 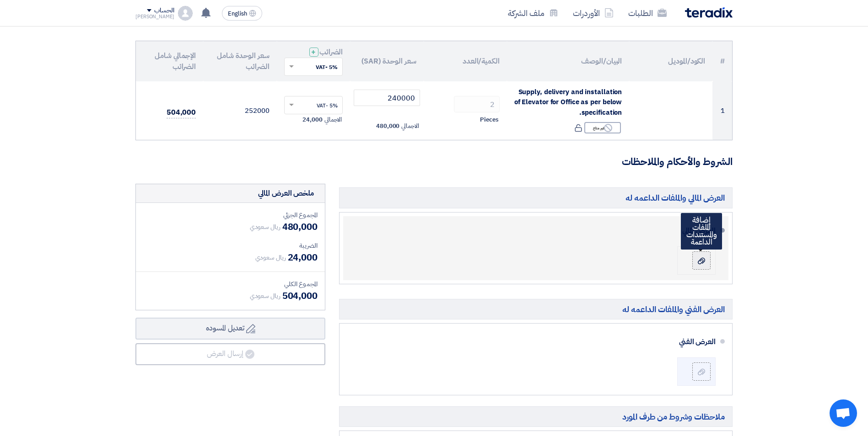 What do you see at coordinates (489, 120) in the screenshot?
I see `span: Pieces` at bounding box center [489, 120].